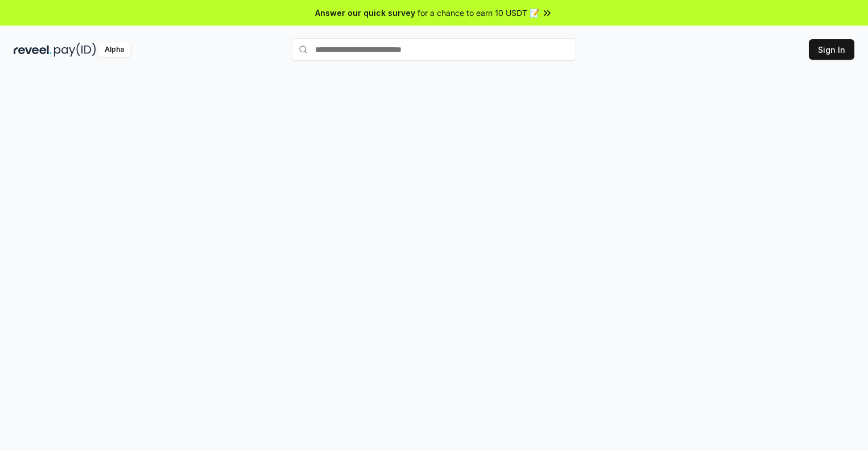  I want to click on img: pay_id, so click(75, 49).